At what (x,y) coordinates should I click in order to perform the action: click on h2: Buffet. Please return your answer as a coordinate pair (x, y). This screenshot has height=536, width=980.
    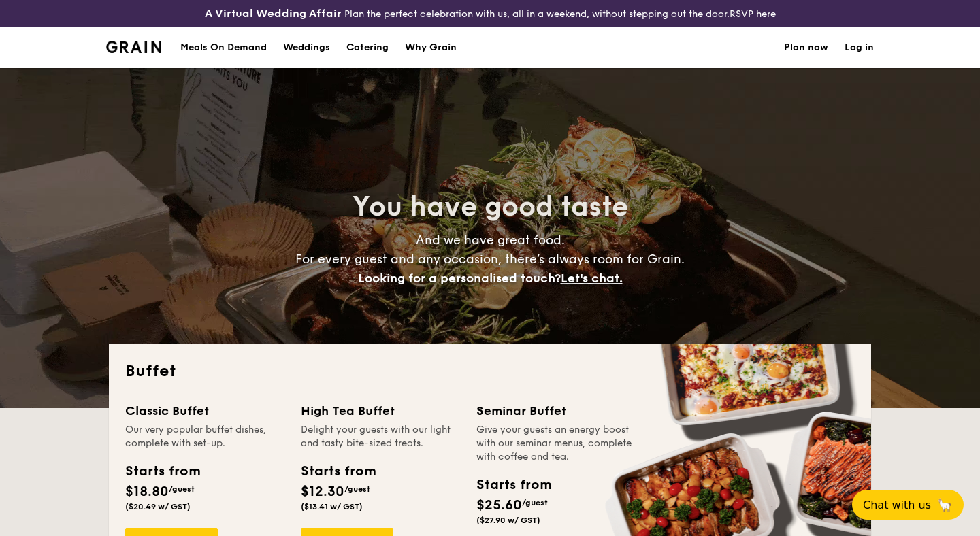
    Looking at the image, I should click on (490, 371).